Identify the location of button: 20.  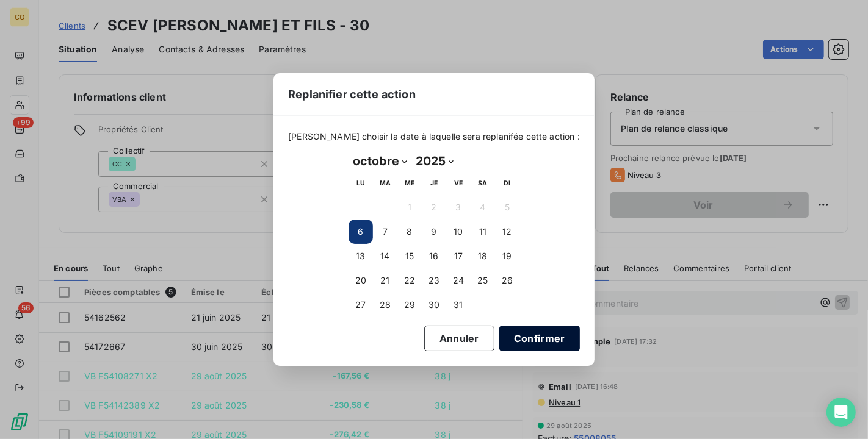
(361, 281).